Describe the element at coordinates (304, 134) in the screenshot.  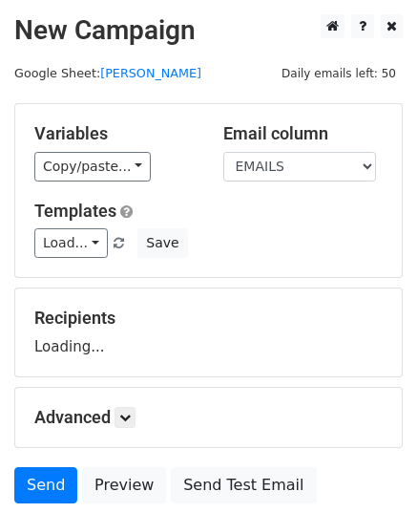
I see `h5: Email column` at that location.